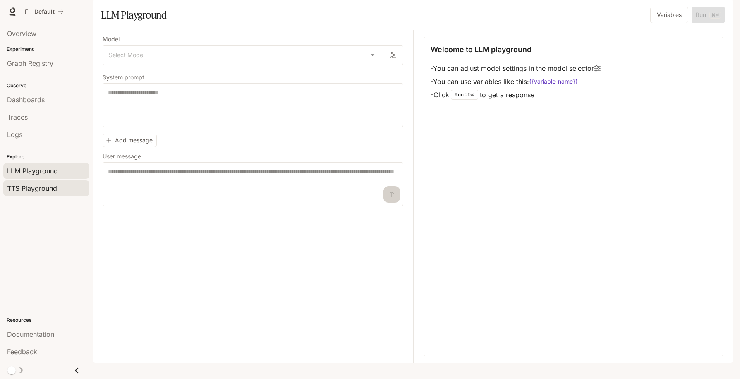 Image resolution: width=740 pixels, height=379 pixels. I want to click on p: Model, so click(111, 39).